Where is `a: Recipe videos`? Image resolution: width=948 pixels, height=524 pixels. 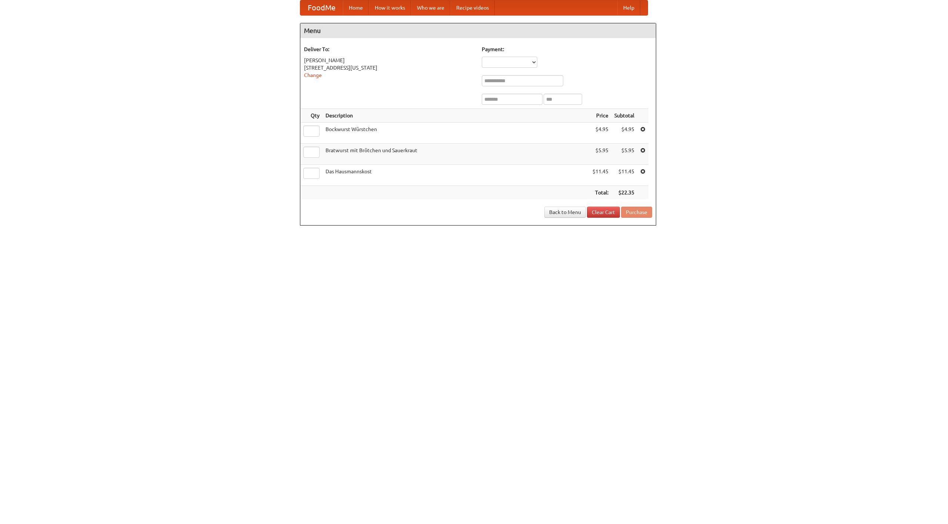
a: Recipe videos is located at coordinates (472, 8).